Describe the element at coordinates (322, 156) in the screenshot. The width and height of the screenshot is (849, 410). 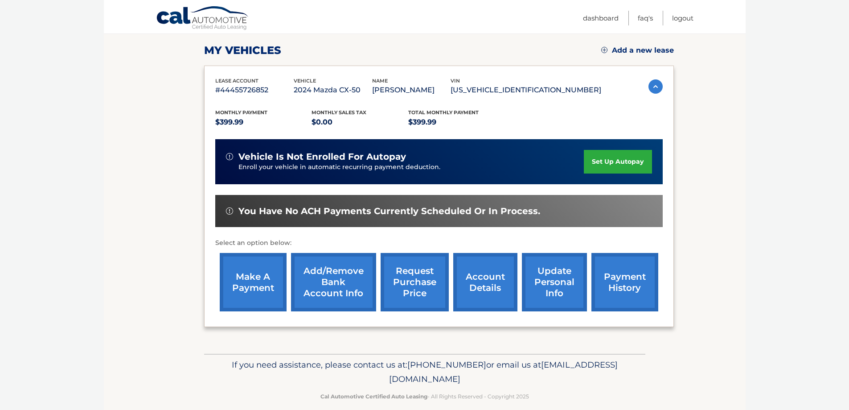
I see `span: vehicle is not enrolled for autopay` at that location.